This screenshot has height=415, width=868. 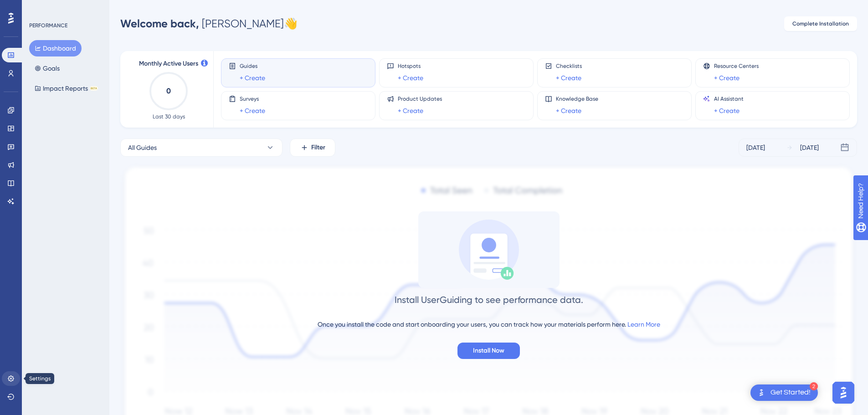 I want to click on span: Install Now, so click(x=488, y=350).